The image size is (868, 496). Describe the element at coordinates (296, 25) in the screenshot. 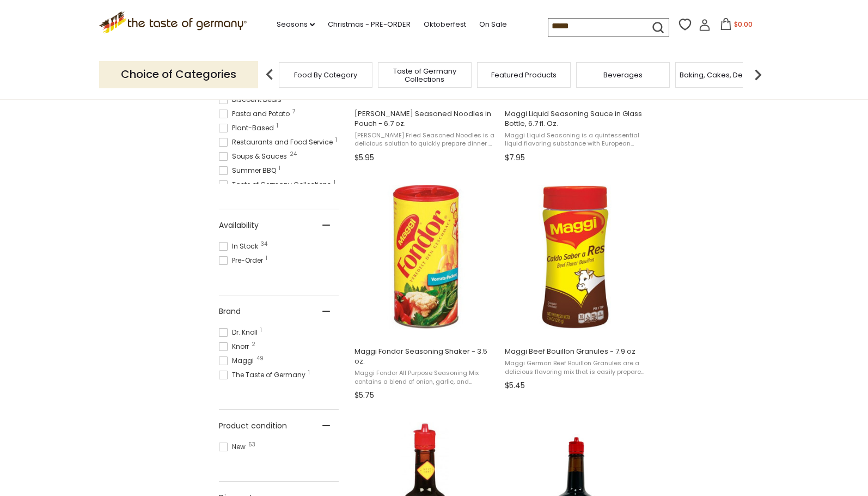

I see `a: Seasons` at that location.